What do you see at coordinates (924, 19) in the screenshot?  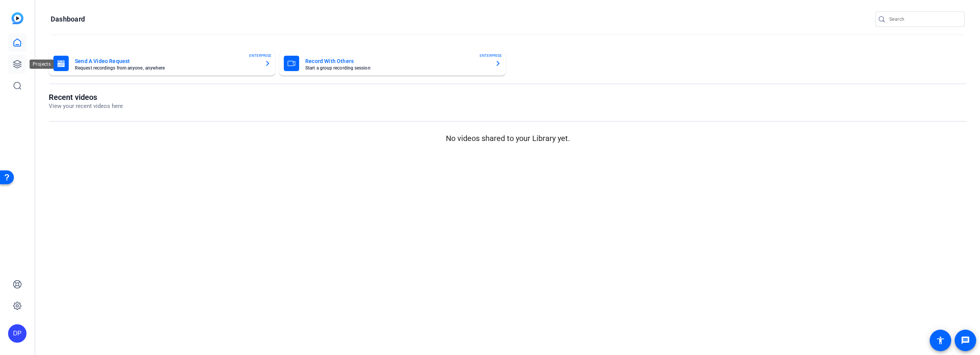 I see `input: Search` at bounding box center [924, 19].